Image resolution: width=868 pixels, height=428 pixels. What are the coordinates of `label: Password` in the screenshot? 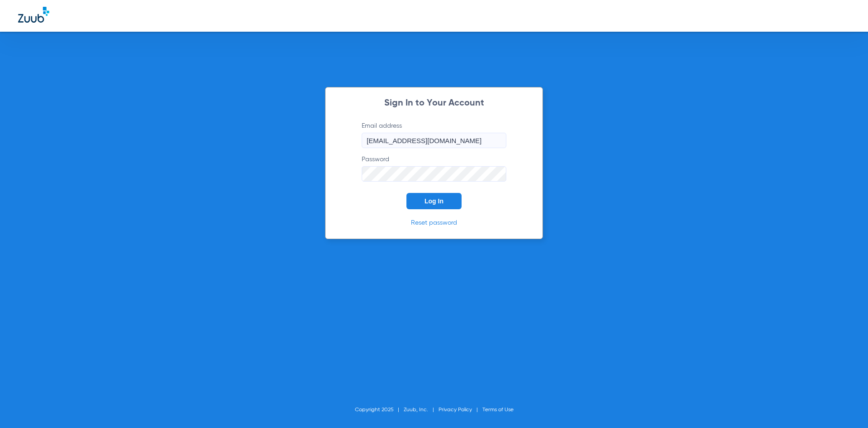 It's located at (434, 168).